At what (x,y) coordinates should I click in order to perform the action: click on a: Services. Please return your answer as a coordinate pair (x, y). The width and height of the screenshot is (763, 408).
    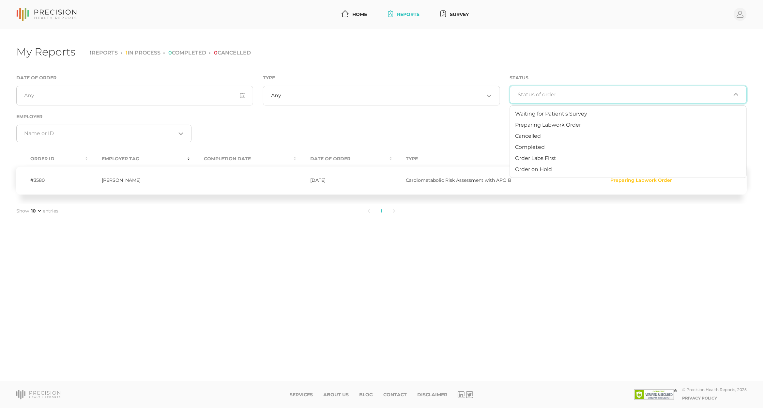
    Looking at the image, I should click on (301, 394).